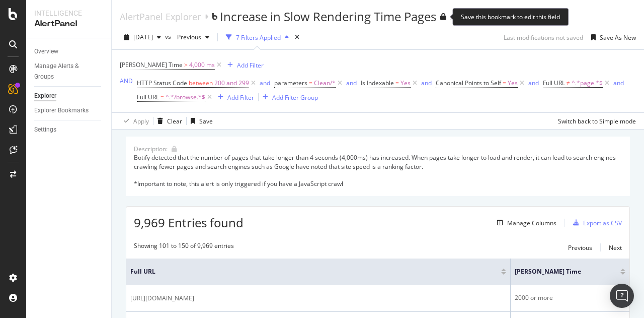 The width and height of the screenshot is (644, 318). I want to click on span: ^.*page.*$, so click(587, 83).